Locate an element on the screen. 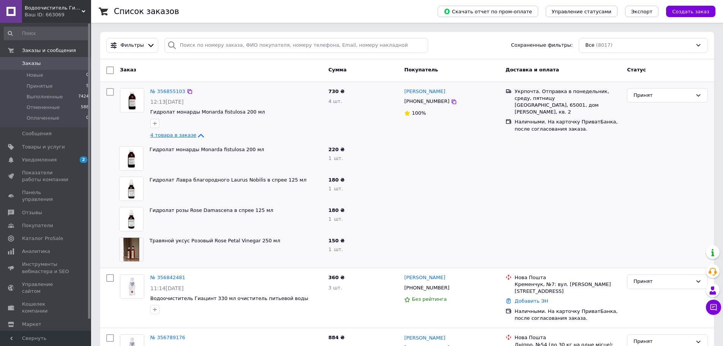 This screenshot has height=346, width=723. span: Маркет is located at coordinates (31, 324).